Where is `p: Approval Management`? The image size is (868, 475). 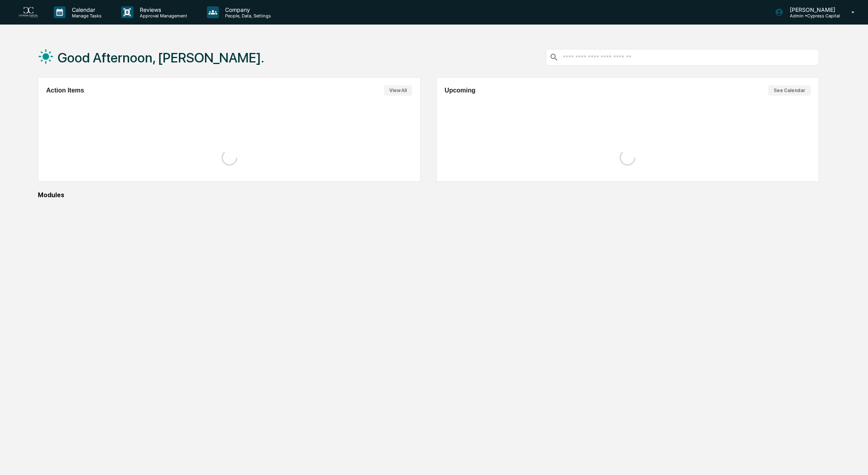
p: Approval Management is located at coordinates (162, 16).